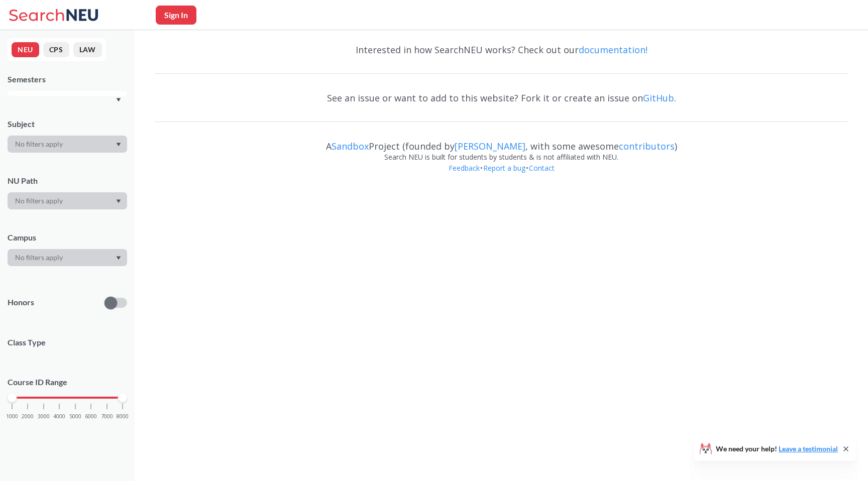 The height and width of the screenshot is (481, 868). Describe the element at coordinates (464, 168) in the screenshot. I see `a: Feedback` at that location.